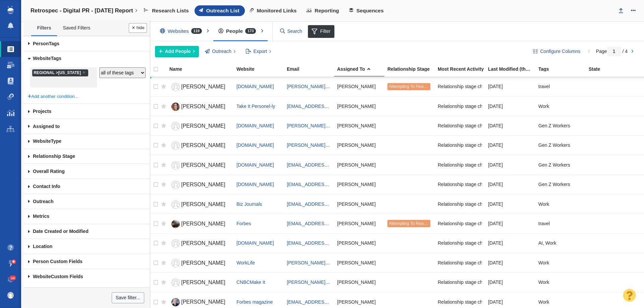 The image size is (644, 308). What do you see at coordinates (220, 52) in the screenshot?
I see `button: Outreach` at bounding box center [220, 52].